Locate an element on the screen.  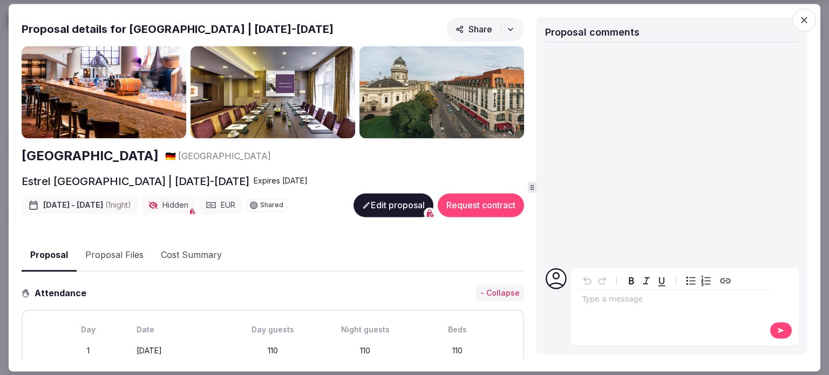
button: Numbered list is located at coordinates (706, 281).